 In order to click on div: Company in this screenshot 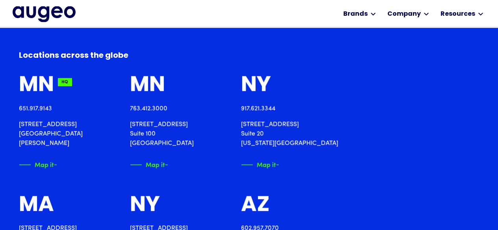, I will do `click(404, 14)`.